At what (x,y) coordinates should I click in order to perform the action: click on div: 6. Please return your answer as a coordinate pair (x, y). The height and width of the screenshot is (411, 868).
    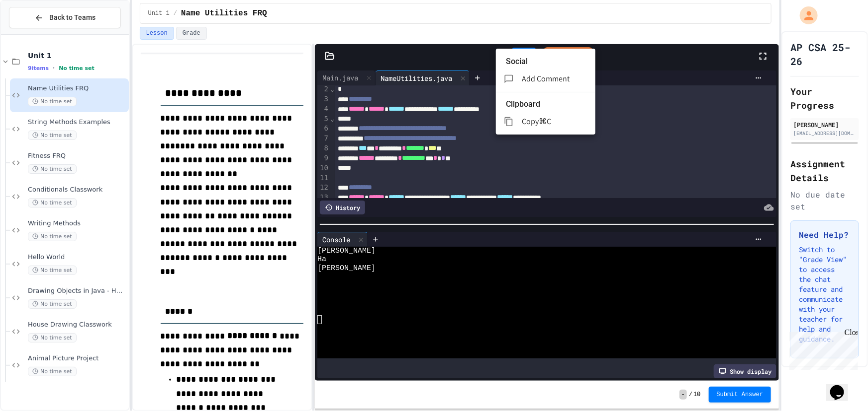
    Looking at the image, I should click on (323, 128).